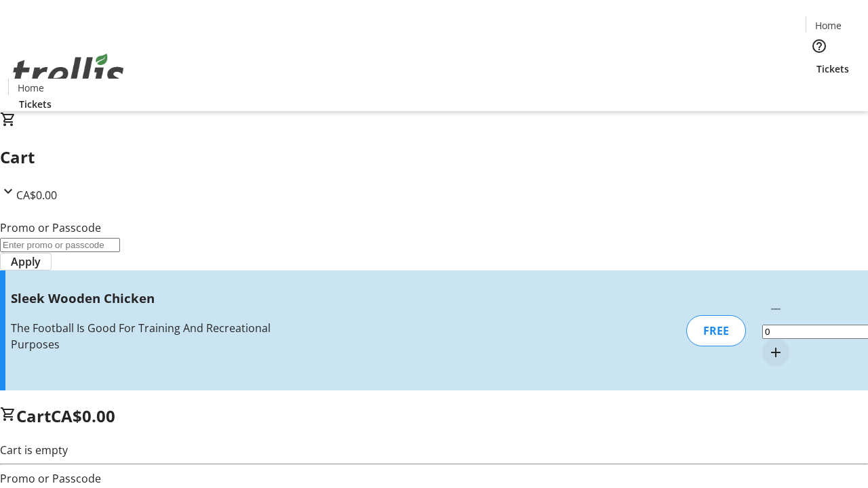 The height and width of the screenshot is (488, 868). What do you see at coordinates (159, 336) in the screenshot?
I see `div: The Football Is Good For Training And Recreational Purposes` at bounding box center [159, 336].